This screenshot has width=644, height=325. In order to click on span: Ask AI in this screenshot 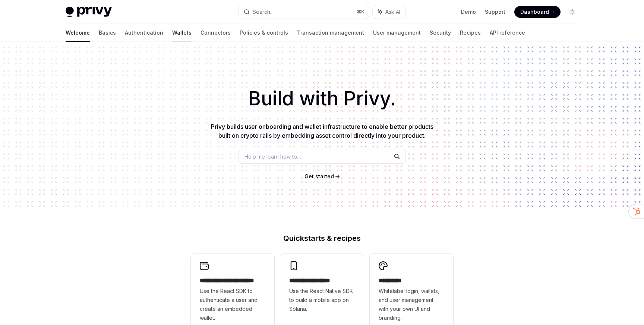, I will do `click(393, 12)`.